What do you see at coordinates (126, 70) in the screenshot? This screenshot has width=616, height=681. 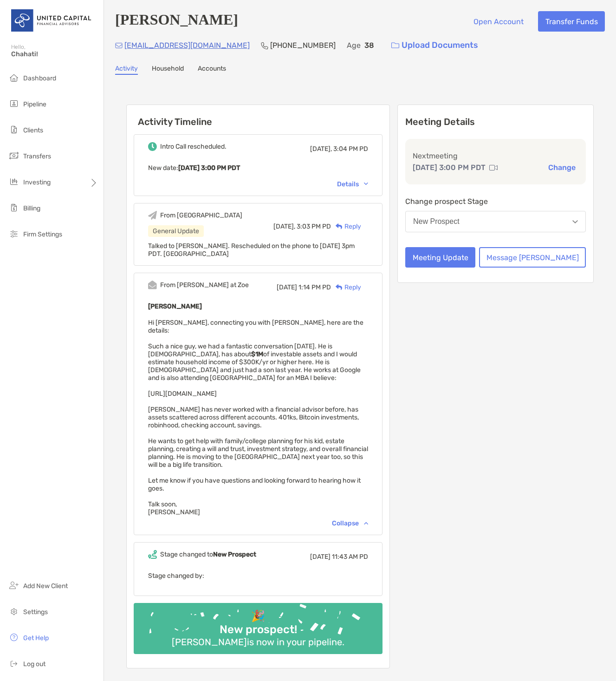 I see `a: Activity` at bounding box center [126, 70].